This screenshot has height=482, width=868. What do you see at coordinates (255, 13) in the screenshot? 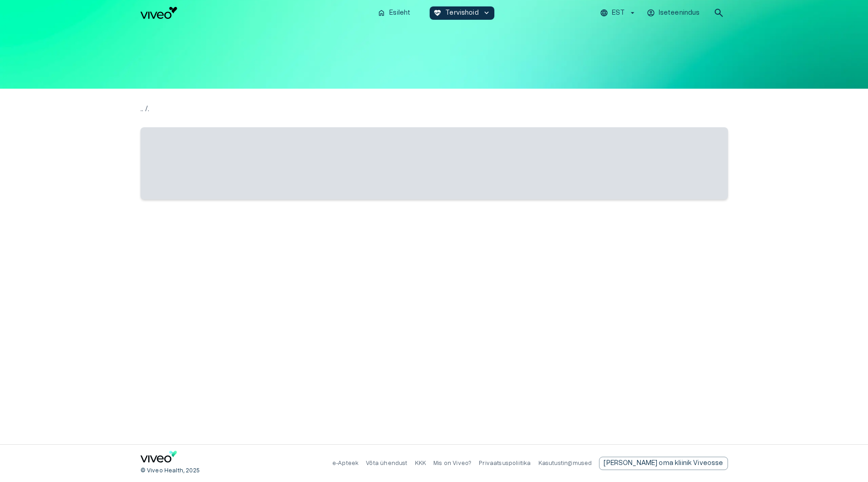
I see `a: Navigate to homepage` at bounding box center [255, 13].